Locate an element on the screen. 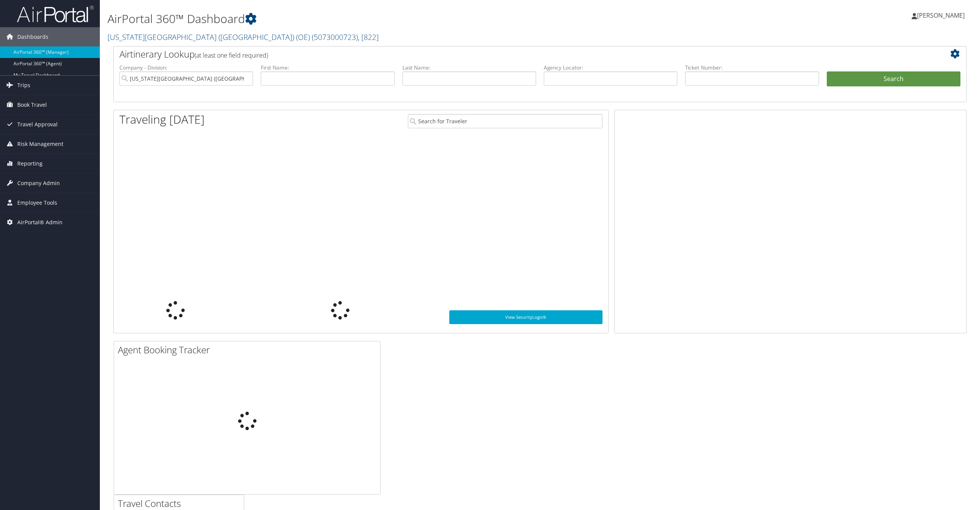  img: airportal-logo.png is located at coordinates (55, 14).